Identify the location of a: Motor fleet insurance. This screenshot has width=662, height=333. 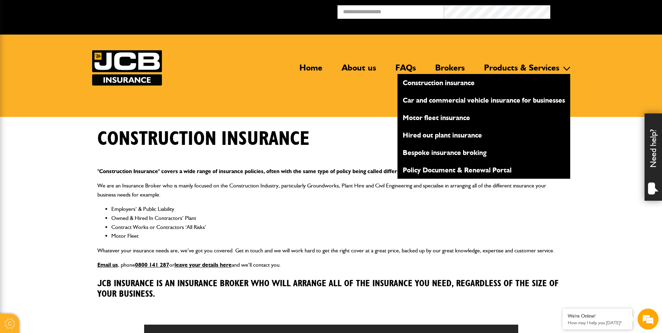
(484, 118).